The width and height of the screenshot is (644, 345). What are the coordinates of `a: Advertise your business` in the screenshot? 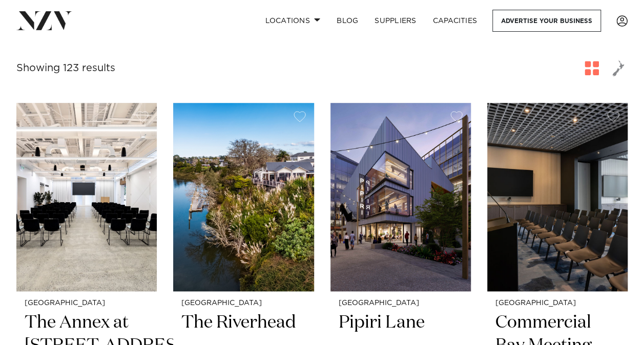 It's located at (547, 21).